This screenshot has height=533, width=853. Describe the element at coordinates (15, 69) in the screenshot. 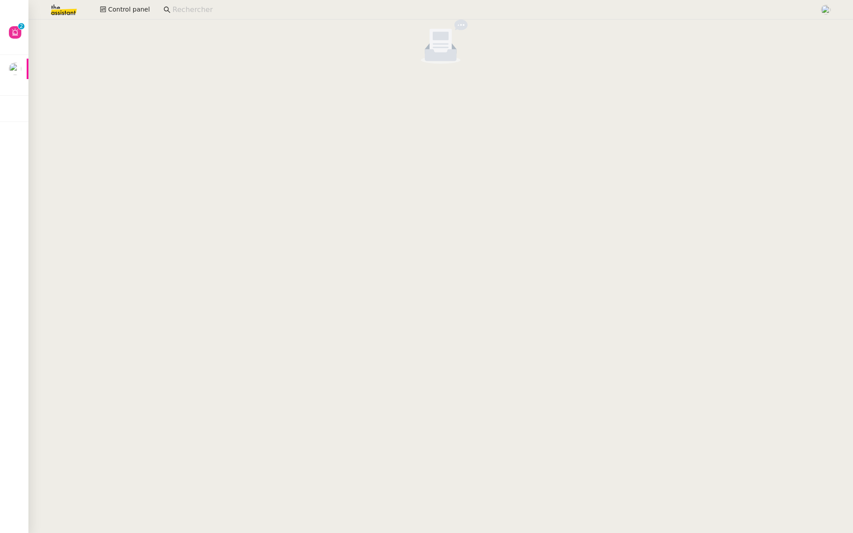

I see `img: users%2Fa6PbEmLwvGXylUqKytRPpDpAx153%2Favatar%2Ffanny.png` at that location.